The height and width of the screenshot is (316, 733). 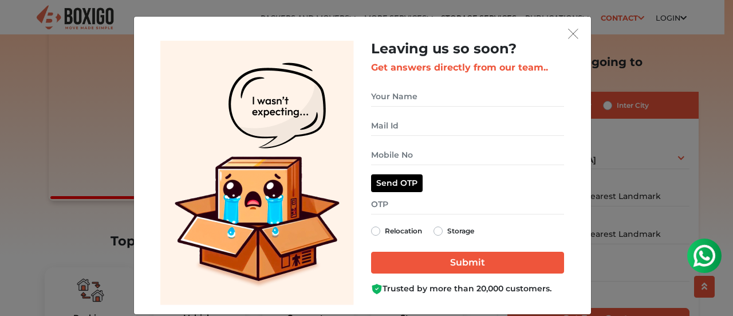 I want to click on label: Storage, so click(x=460, y=231).